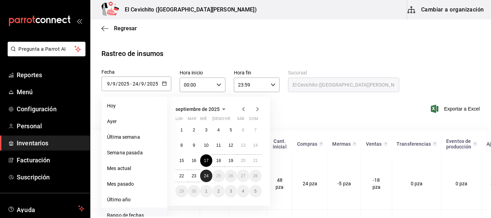  I want to click on abbr: 18 de septiembre de 2025, so click(218, 161).